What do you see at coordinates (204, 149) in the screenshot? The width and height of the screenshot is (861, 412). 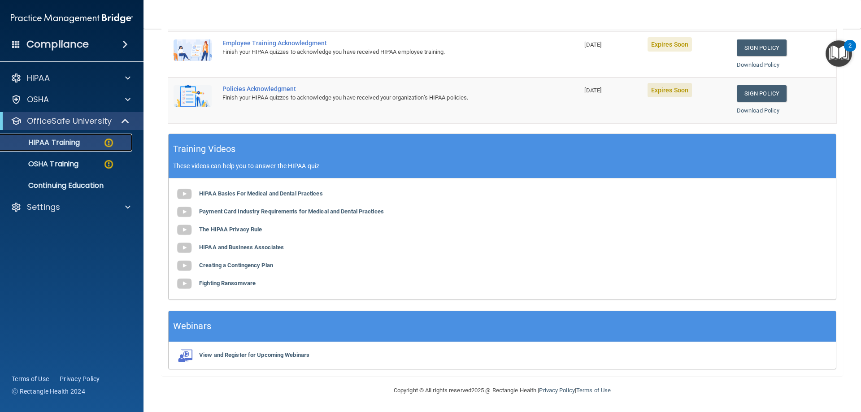 I see `h5: Training Videos` at bounding box center [204, 149].